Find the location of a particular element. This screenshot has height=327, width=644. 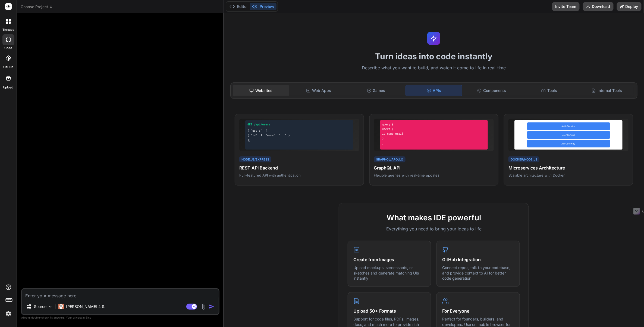

span: Choose Project is located at coordinates (37, 7).